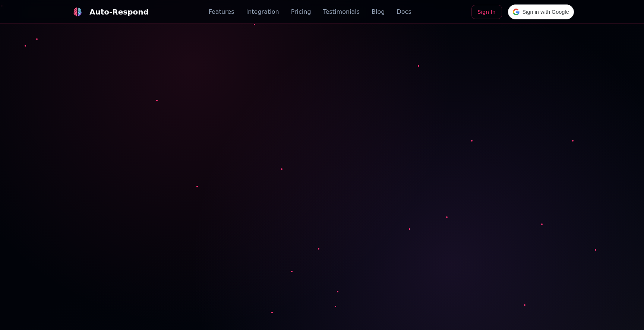  What do you see at coordinates (119, 12) in the screenshot?
I see `div: Auto-Respond` at bounding box center [119, 12].